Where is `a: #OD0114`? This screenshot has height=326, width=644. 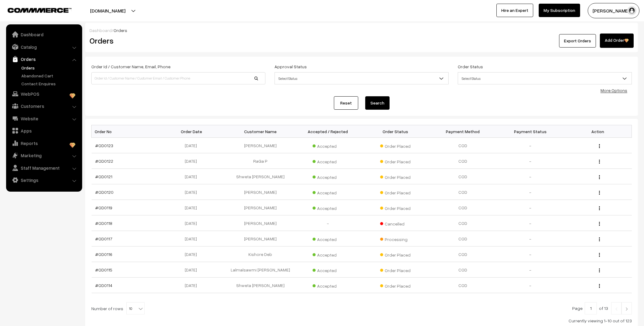 a: #OD0114 is located at coordinates (104, 285).